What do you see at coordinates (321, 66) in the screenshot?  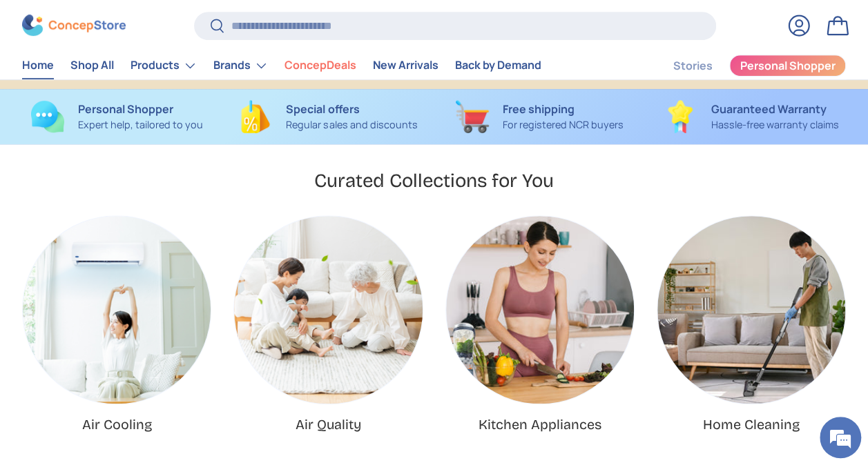 I see `a: ConcepDeals` at bounding box center [321, 66].